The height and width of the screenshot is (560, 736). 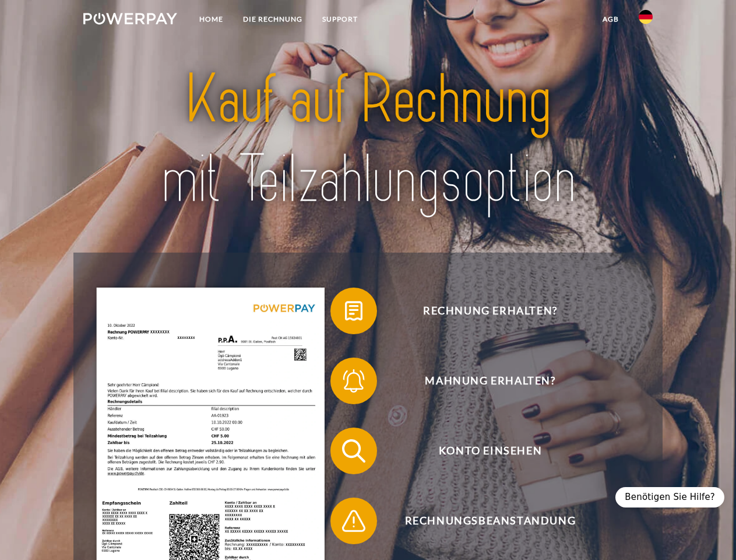 I want to click on img: logo-powerpay-white.svg, so click(x=130, y=19).